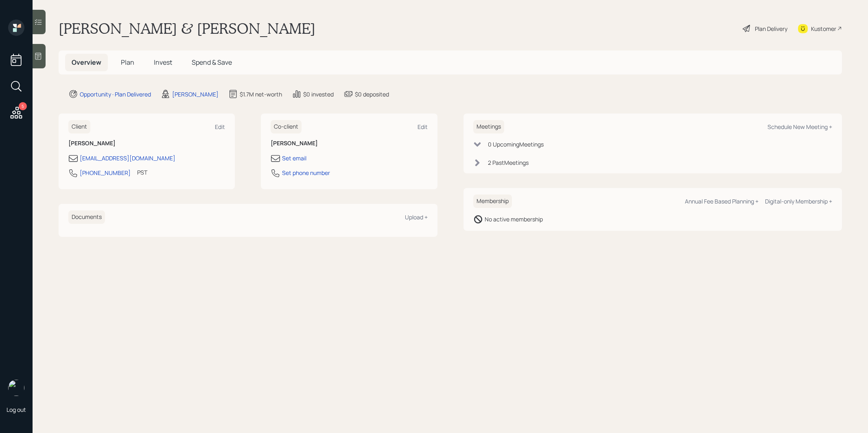 This screenshot has width=868, height=433. Describe the element at coordinates (319, 94) in the screenshot. I see `div: $0 invested` at that location.